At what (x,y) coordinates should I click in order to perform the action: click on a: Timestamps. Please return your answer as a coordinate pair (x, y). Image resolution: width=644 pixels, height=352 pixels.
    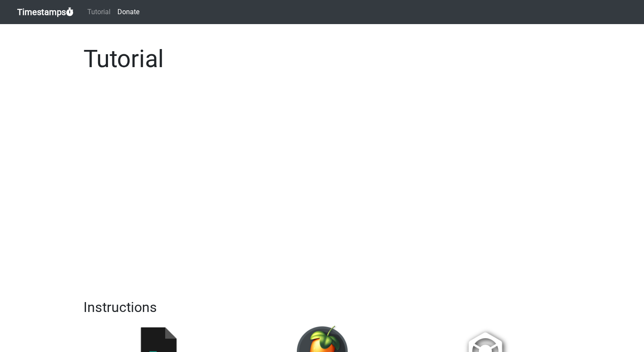
    Looking at the image, I should click on (45, 12).